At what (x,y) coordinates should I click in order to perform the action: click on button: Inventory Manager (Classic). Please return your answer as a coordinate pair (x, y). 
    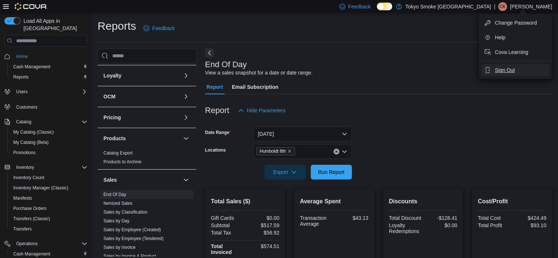
    Looking at the image, I should click on (49, 188).